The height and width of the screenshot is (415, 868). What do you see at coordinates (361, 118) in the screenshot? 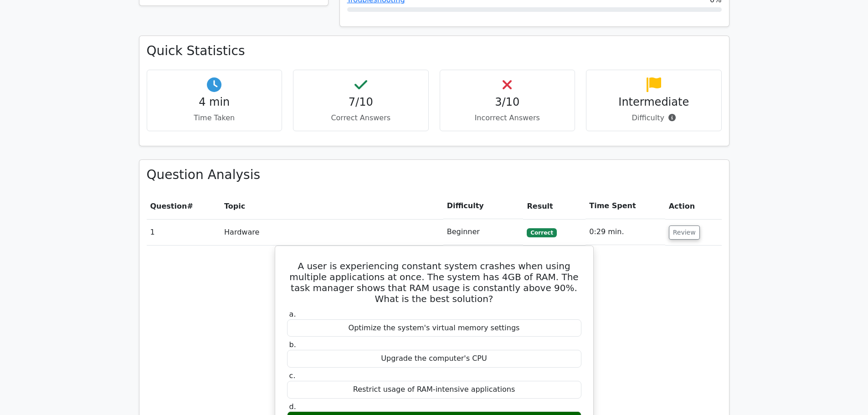
I see `p: Correct Answers` at bounding box center [361, 118].